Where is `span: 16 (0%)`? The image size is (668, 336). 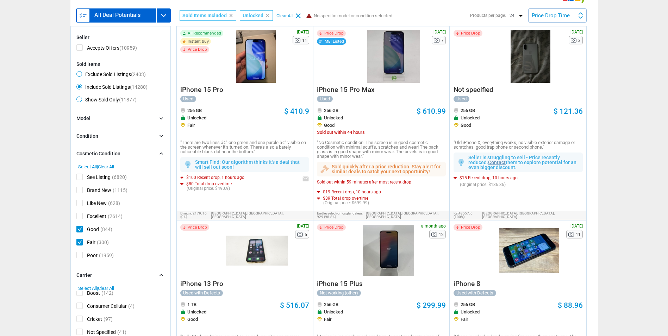 span: 16 (0%) is located at coordinates (193, 215).